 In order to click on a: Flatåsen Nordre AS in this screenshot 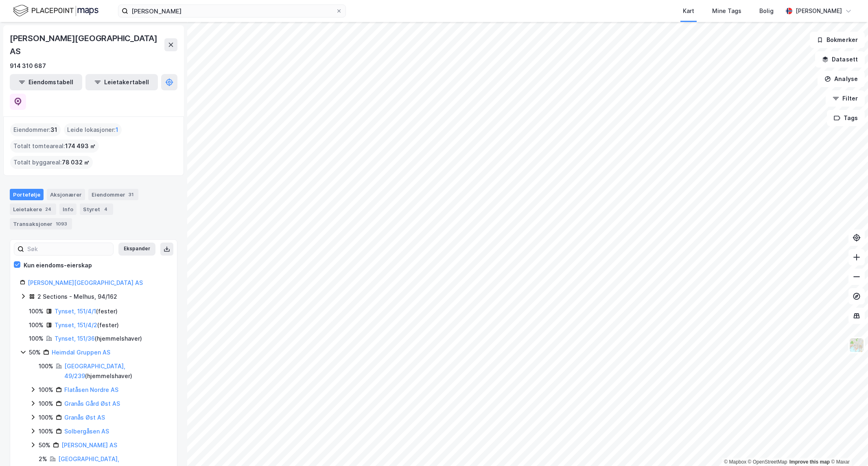, I will do `click(91, 390)`.